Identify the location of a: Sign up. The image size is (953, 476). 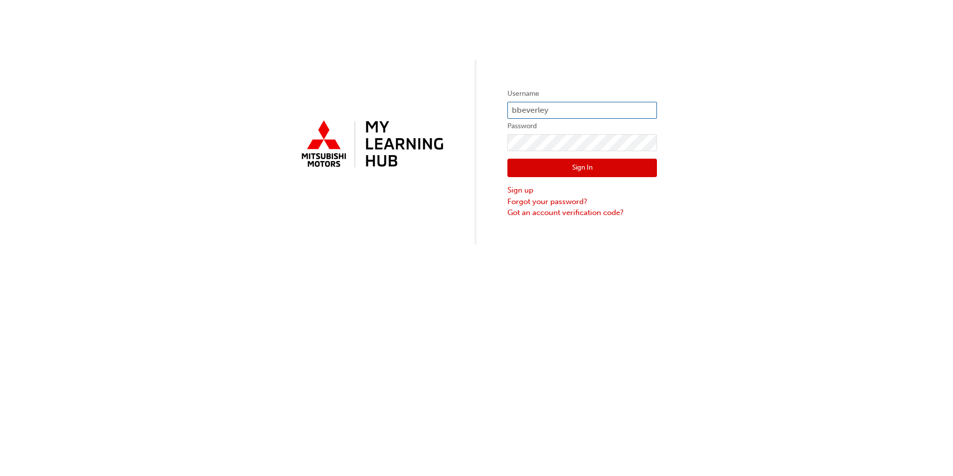
(582, 190).